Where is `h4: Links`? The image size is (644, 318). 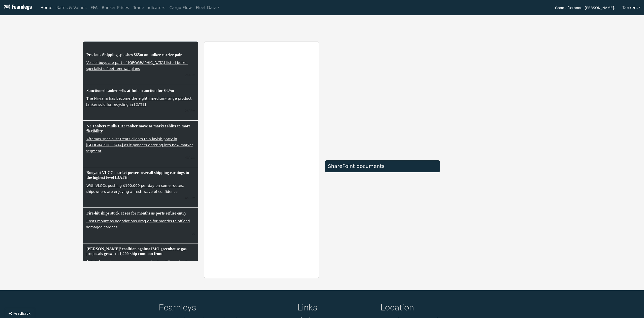 h4: Links is located at coordinates (336, 308).